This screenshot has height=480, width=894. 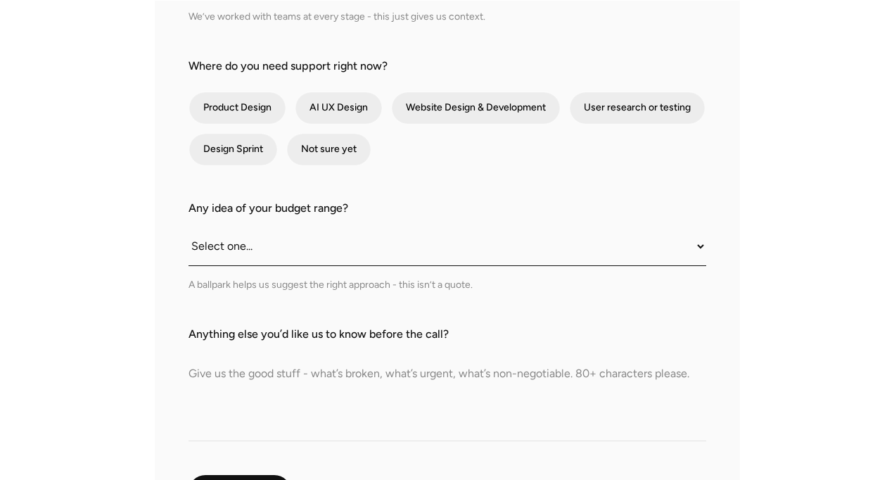 What do you see at coordinates (447, 16) in the screenshot?
I see `div: We’ve worked with teams at every stage - this just gives us context.` at bounding box center [447, 16].